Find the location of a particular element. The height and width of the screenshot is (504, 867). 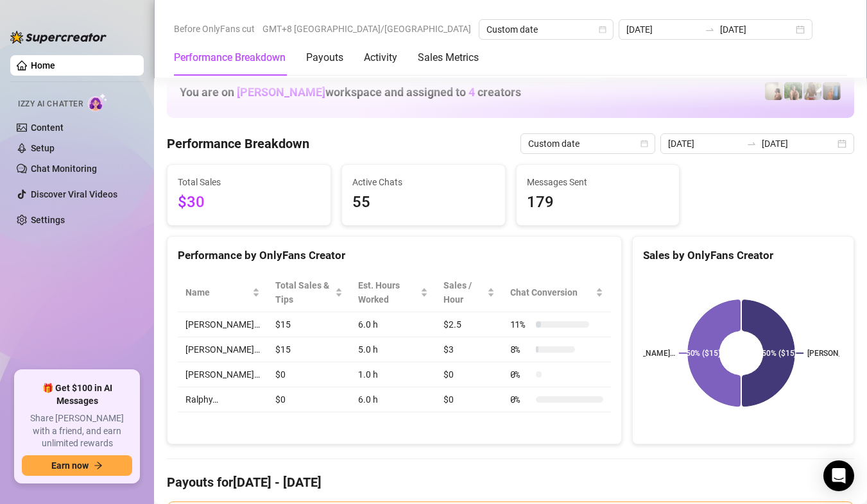

span: Sales / Hour is located at coordinates (464, 292).